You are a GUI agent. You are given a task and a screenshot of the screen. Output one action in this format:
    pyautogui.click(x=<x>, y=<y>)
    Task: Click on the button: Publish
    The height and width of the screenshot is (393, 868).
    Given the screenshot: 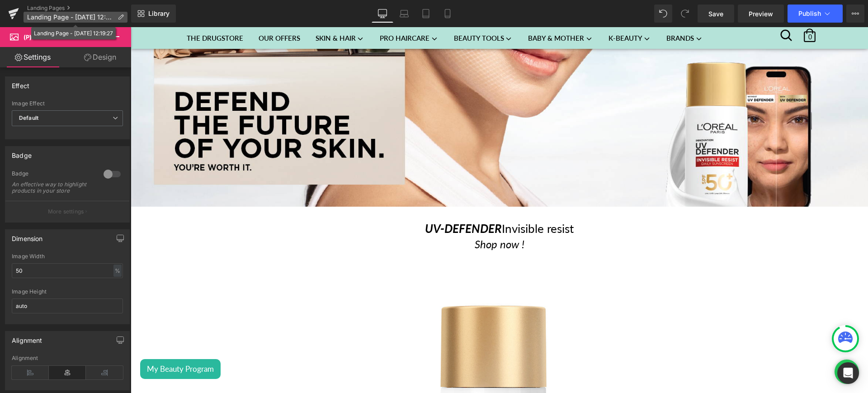 What is the action you would take?
    pyautogui.click(x=815, y=13)
    